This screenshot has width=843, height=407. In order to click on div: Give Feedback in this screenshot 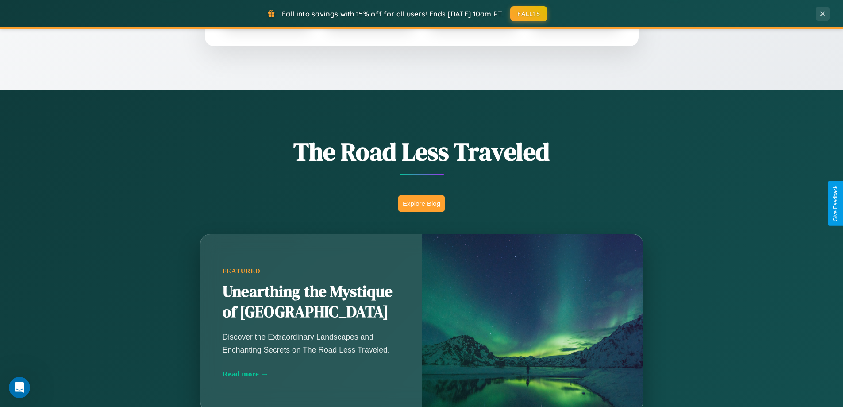, I will do `click(835, 203)`.